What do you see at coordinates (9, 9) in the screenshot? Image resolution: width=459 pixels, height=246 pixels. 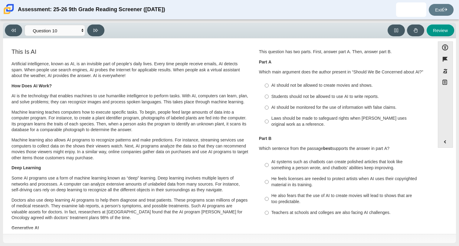 I see `img: Carmen School of Science & Technology` at bounding box center [9, 9].